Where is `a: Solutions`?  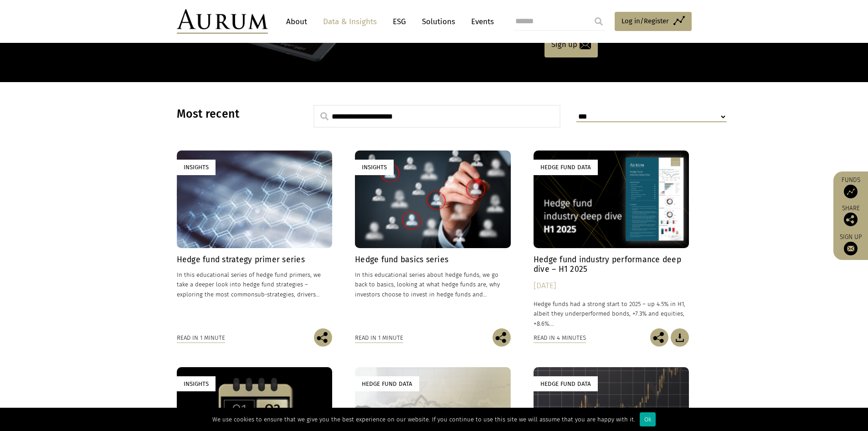 a: Solutions is located at coordinates (438, 21).